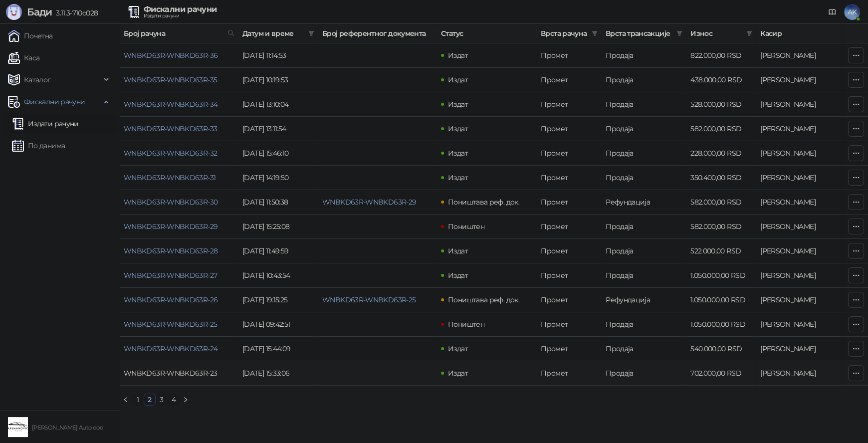 The image size is (868, 443). Describe the element at coordinates (169, 178) in the screenshot. I see `a: WNBKD63R-WNBKD63R-31` at that location.